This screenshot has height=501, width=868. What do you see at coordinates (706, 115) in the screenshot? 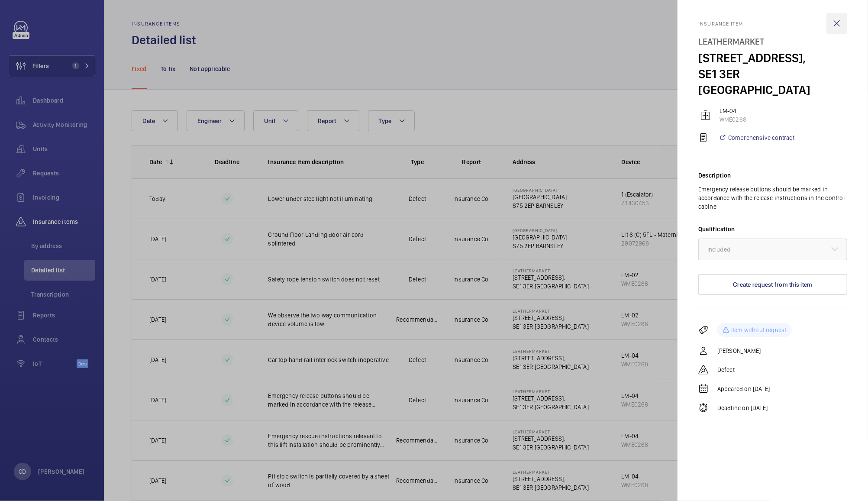
I see `img: elevator.svg` at bounding box center [706, 115].